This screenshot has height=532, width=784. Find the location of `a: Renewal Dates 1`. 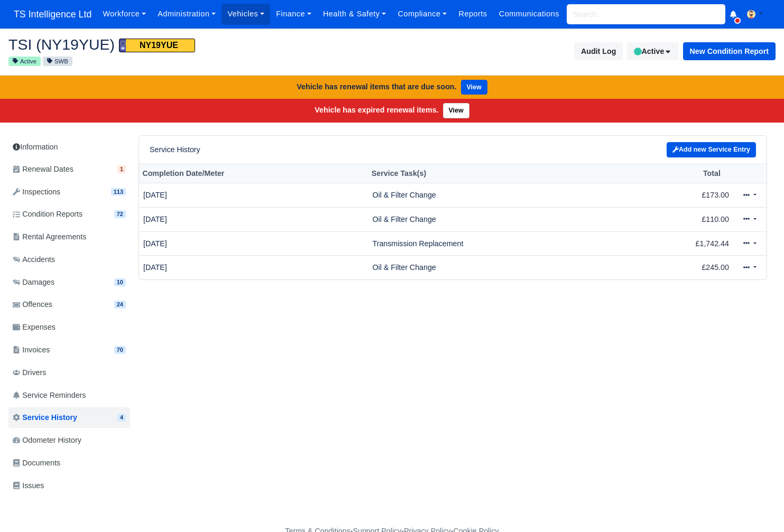

a: Renewal Dates 1 is located at coordinates (69, 169).